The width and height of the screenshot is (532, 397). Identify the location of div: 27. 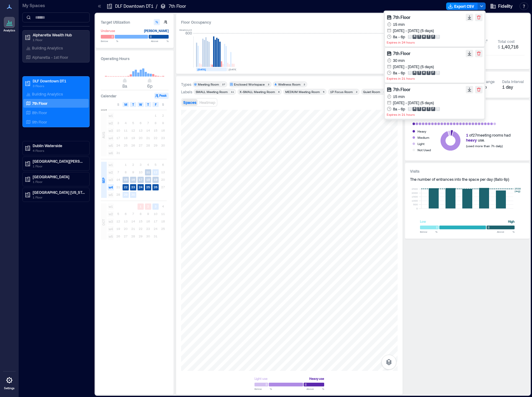
(223, 84).